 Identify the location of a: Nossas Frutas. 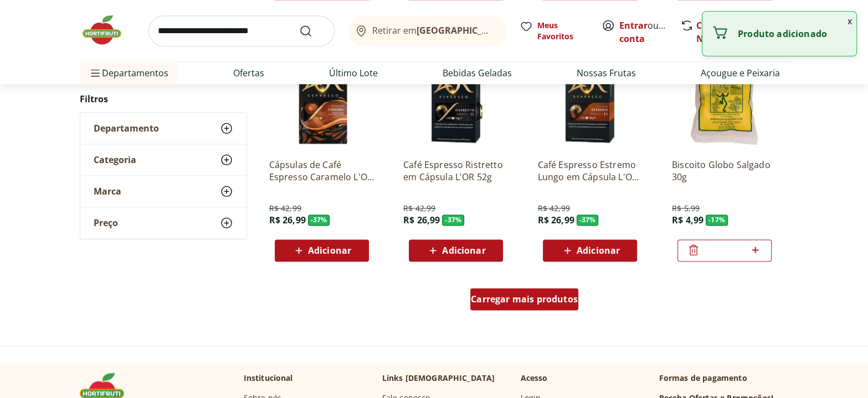
(606, 73).